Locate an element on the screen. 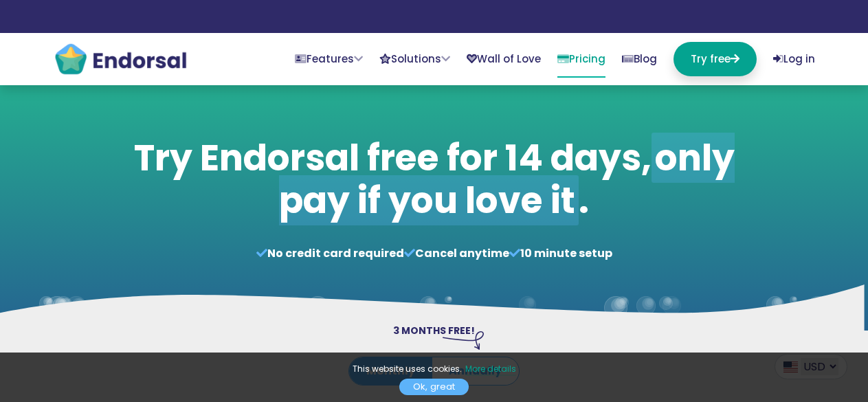 The image size is (868, 402). span: only pay if you love it is located at coordinates (506, 179).